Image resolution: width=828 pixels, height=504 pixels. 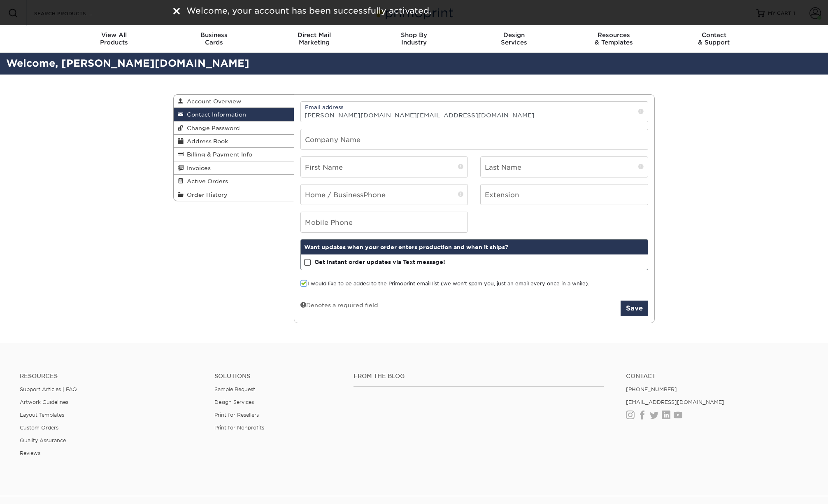 What do you see at coordinates (237, 415) in the screenshot?
I see `a: Print for Resellers` at bounding box center [237, 415].